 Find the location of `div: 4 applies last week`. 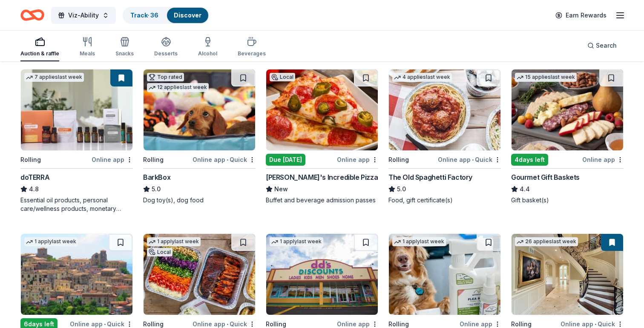

div: 4 applies last week is located at coordinates (422, 77).